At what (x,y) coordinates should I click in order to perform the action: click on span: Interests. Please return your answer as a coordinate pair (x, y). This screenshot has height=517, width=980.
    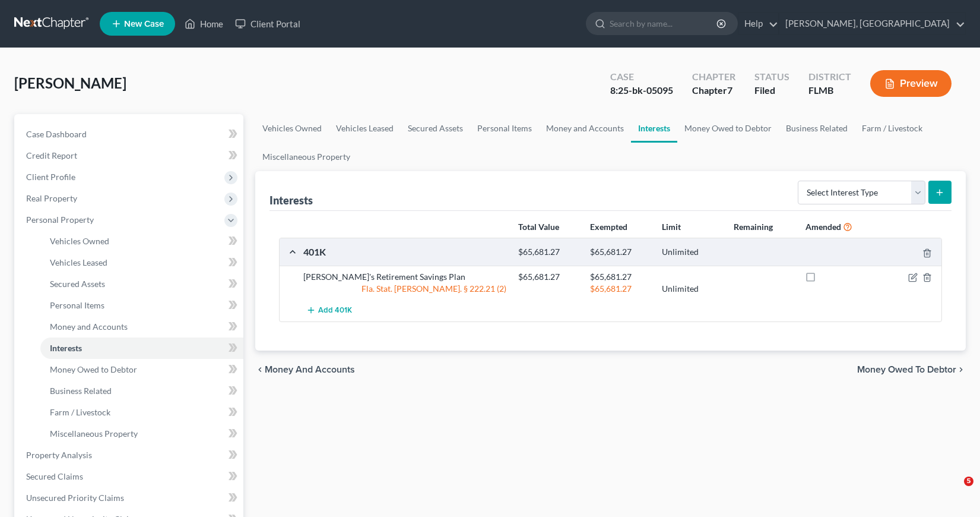
    Looking at the image, I should click on (66, 347).